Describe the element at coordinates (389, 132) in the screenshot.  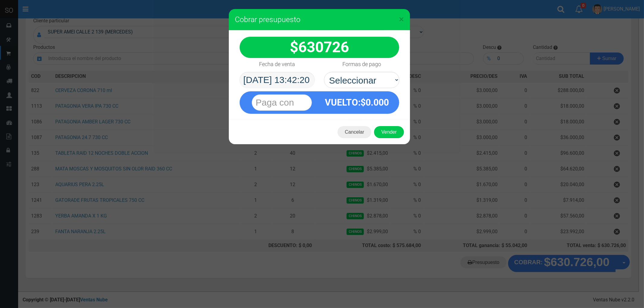
I see `button: Vender` at that location.